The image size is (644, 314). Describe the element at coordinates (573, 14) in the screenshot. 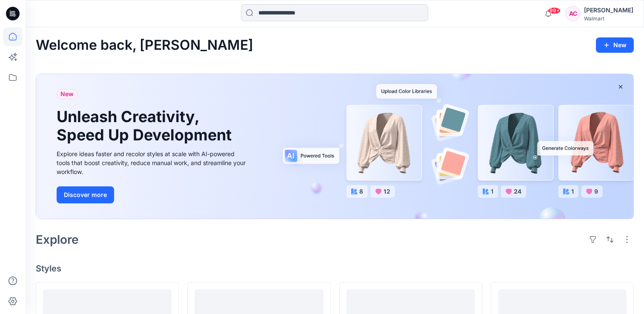

I see `div: AC` at that location.